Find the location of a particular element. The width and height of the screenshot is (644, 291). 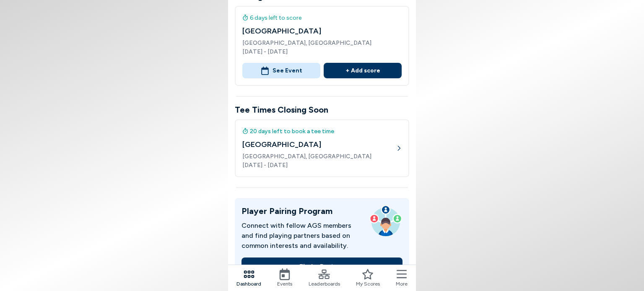

a: Leaderboards is located at coordinates (324, 278).